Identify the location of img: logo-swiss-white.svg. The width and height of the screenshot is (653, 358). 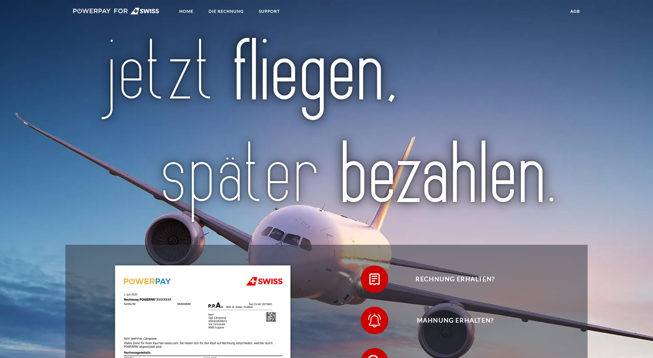
(116, 11).